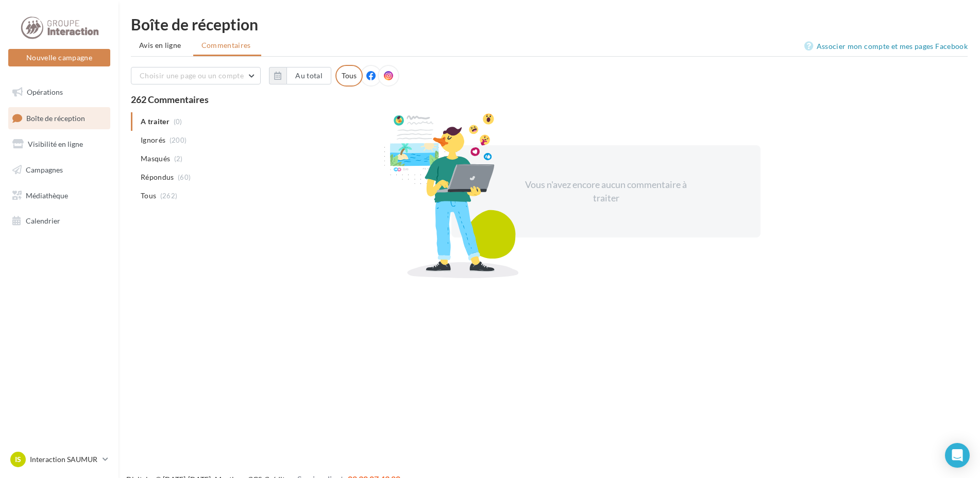 This screenshot has width=980, height=478. I want to click on span: Choisir une page ou un compte, so click(192, 75).